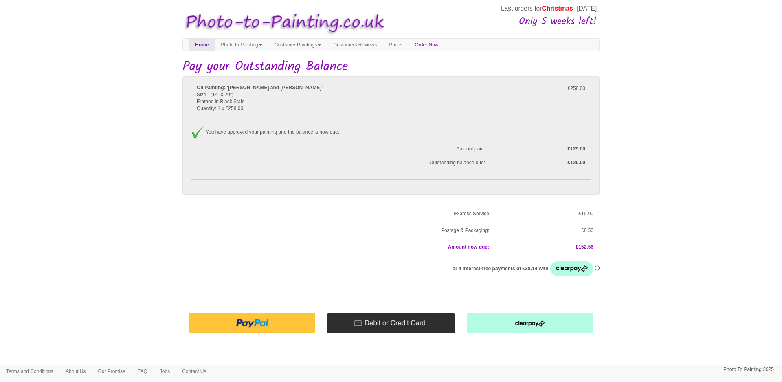 This screenshot has width=782, height=382. Describe the element at coordinates (75, 371) in the screenshot. I see `a: About Us` at that location.